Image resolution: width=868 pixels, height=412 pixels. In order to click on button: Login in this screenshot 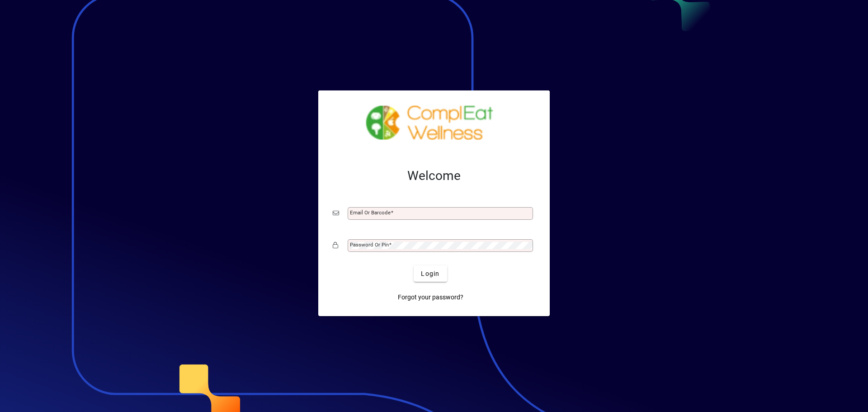, I will do `click(430, 274)`.